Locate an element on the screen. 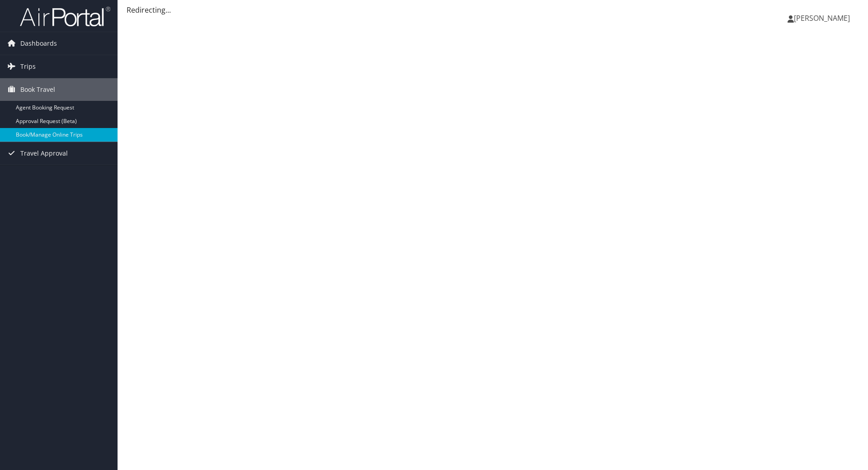  span: Trips is located at coordinates (28, 67).